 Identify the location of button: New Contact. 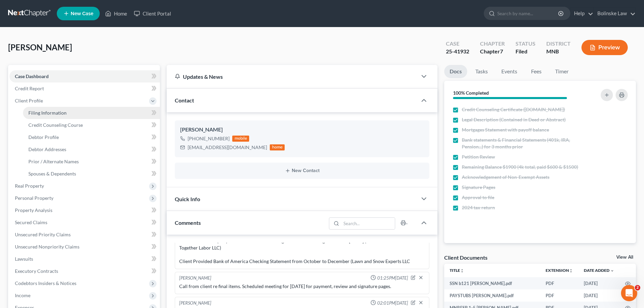
(302, 170).